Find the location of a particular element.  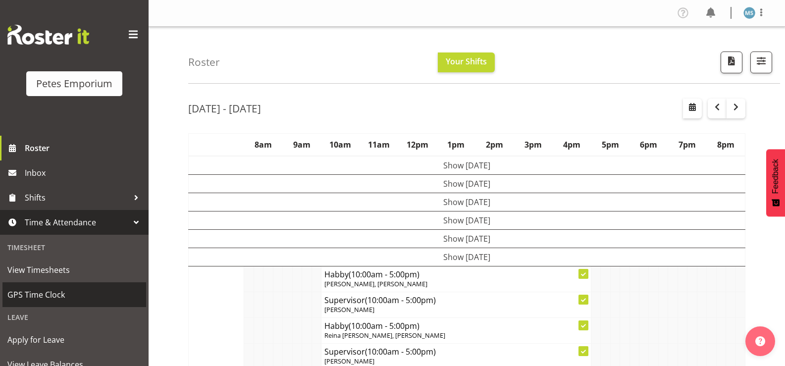

th: 8am is located at coordinates (263, 145).